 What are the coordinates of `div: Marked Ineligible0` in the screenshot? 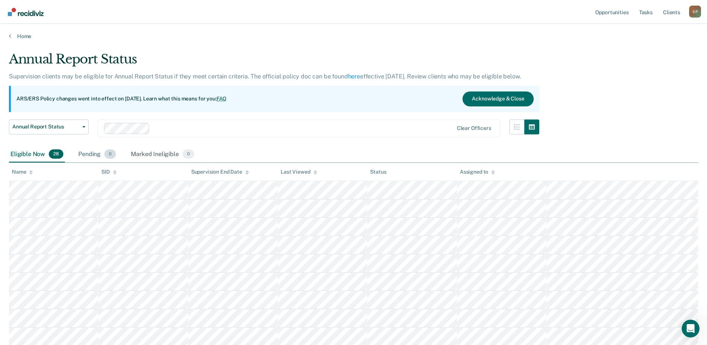 It's located at (163, 154).